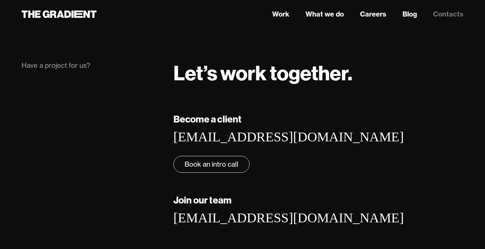 This screenshot has height=249, width=485. I want to click on a: Work, so click(281, 14).